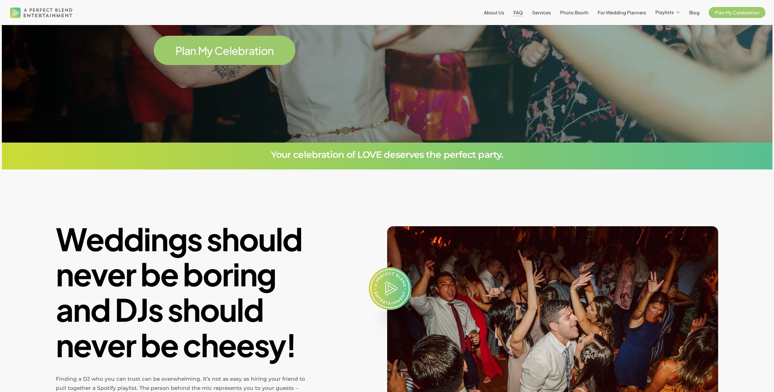 The height and width of the screenshot is (392, 774). What do you see at coordinates (241, 51) in the screenshot?
I see `span: b` at bounding box center [241, 51].